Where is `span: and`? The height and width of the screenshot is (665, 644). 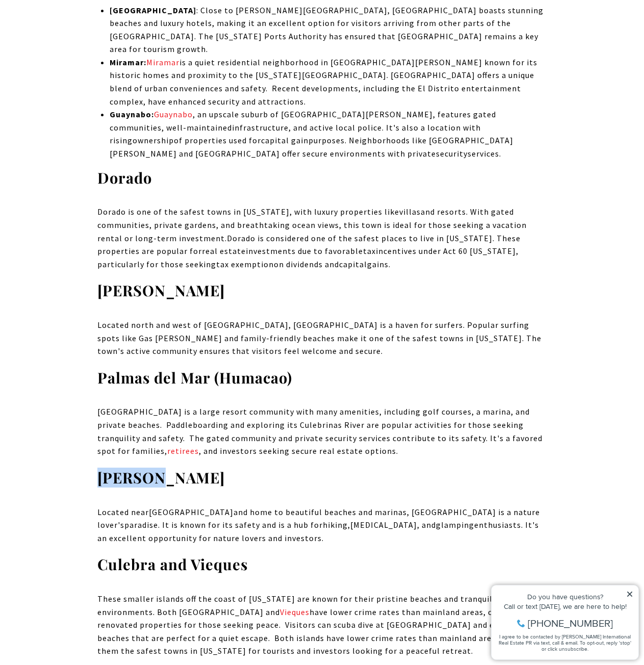
span: and is located at coordinates (428, 211).